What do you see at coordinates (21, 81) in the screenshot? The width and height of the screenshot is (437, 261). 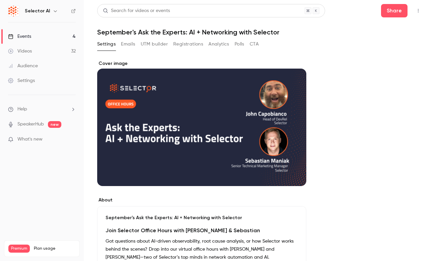 I see `div: Settings` at bounding box center [21, 81].